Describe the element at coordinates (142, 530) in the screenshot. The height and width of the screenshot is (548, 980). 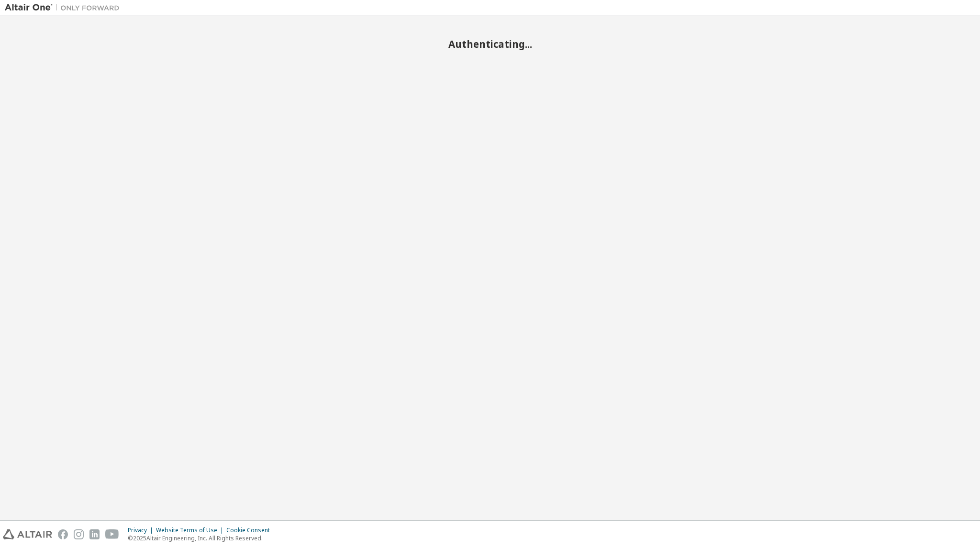
I see `div: Privacy` at that location.